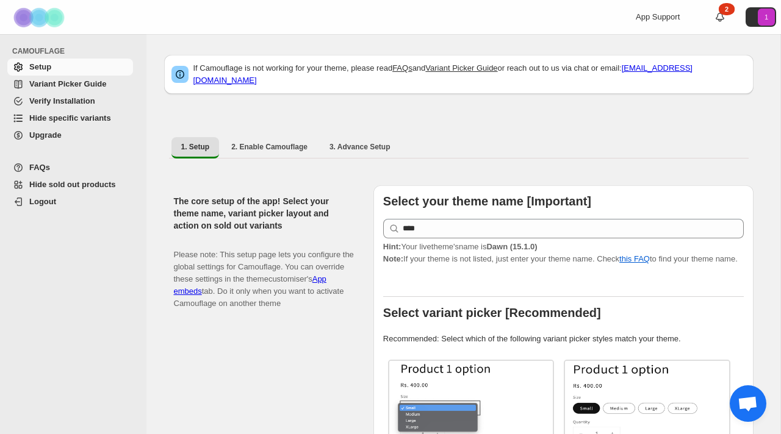 This screenshot has width=781, height=434. Describe the element at coordinates (766, 17) in the screenshot. I see `text: 1` at that location.